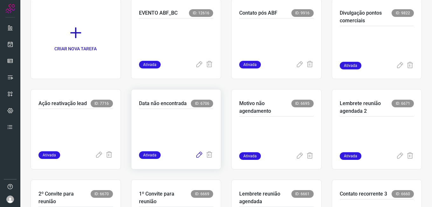 The height and width of the screenshot is (207, 432). Describe the element at coordinates (302, 194) in the screenshot. I see `span: ID: 6661` at that location.